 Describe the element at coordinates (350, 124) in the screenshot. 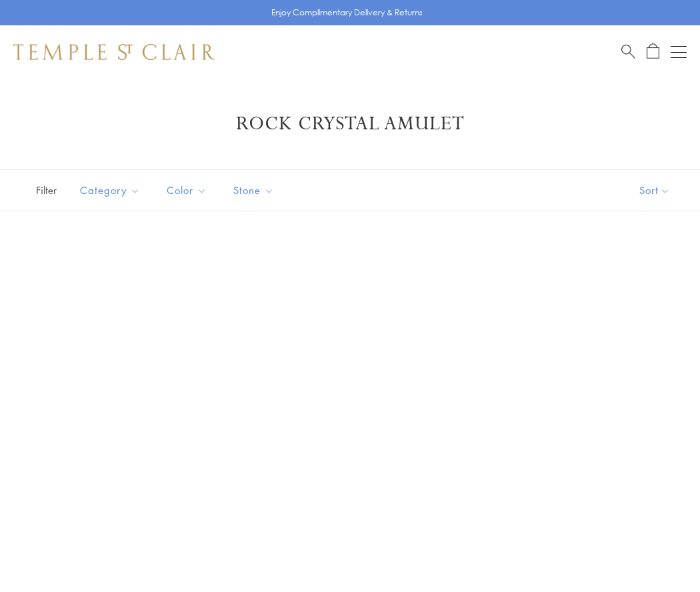

I see `h1: Rock Crystal Amulet` at that location.